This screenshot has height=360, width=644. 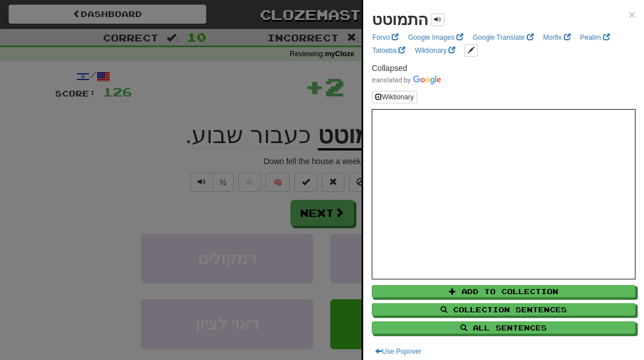 What do you see at coordinates (435, 50) in the screenshot?
I see `a: Wiktionary` at bounding box center [435, 50].